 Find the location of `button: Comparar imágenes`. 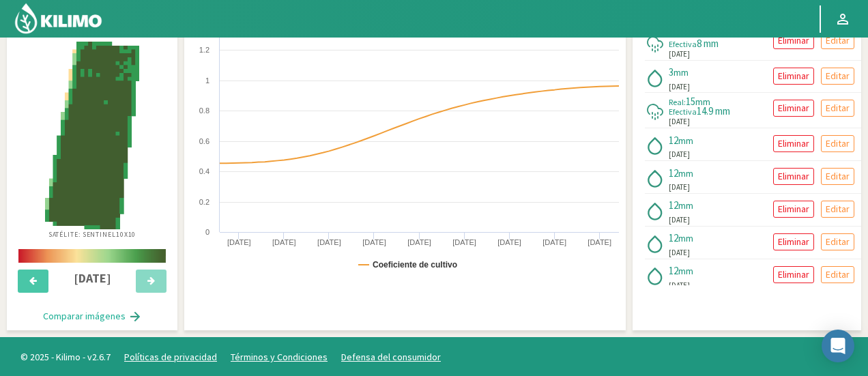

button: Comparar imágenes is located at coordinates (92, 317).